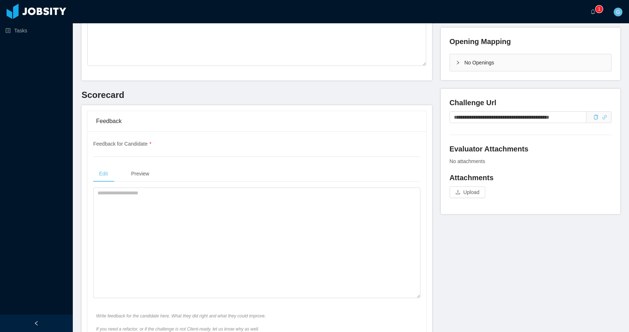 This screenshot has width=629, height=332. What do you see at coordinates (596, 117) in the screenshot?
I see `i: icon: copy` at bounding box center [596, 117].